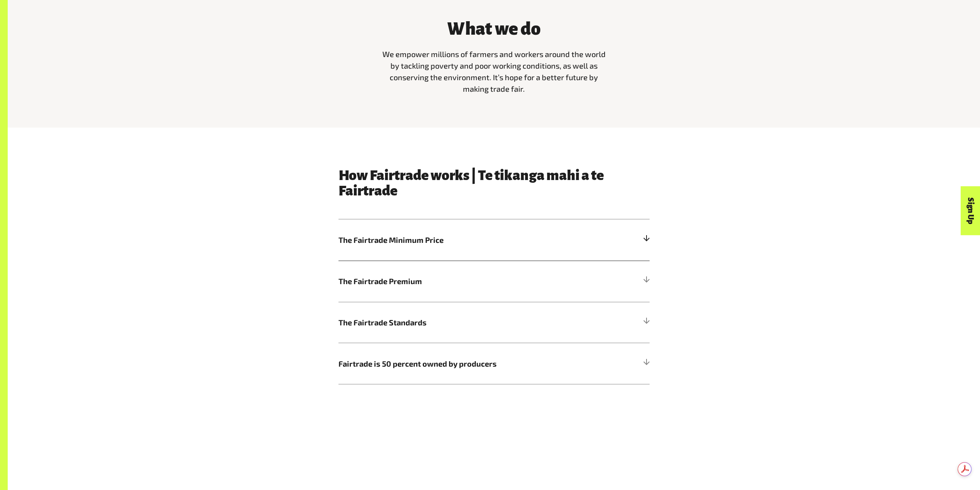 Image resolution: width=980 pixels, height=490 pixels. Describe the element at coordinates (494, 29) in the screenshot. I see `h3: What we do` at that location.